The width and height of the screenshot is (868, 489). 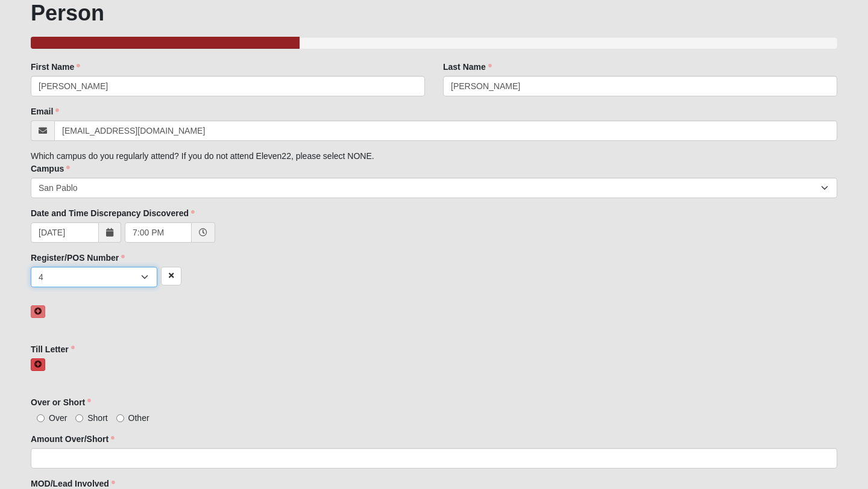 I want to click on span: Short, so click(x=97, y=418).